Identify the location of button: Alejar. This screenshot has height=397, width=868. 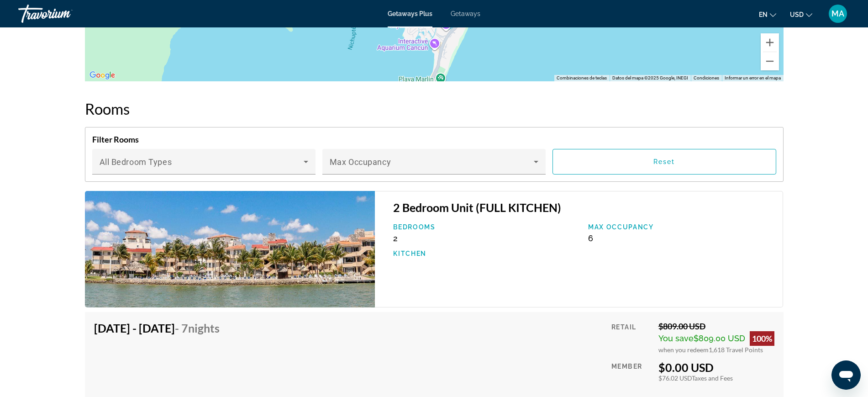
(770, 61).